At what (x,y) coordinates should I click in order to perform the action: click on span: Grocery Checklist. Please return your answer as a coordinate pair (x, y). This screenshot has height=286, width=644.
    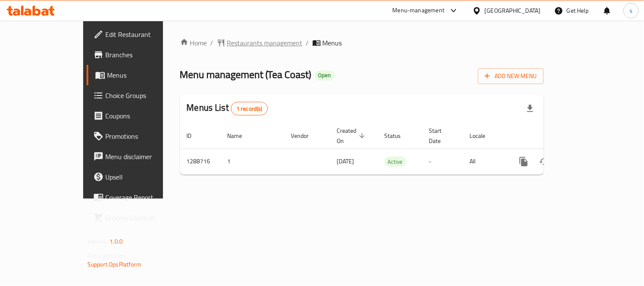
    Looking at the image, I should click on (144, 218).